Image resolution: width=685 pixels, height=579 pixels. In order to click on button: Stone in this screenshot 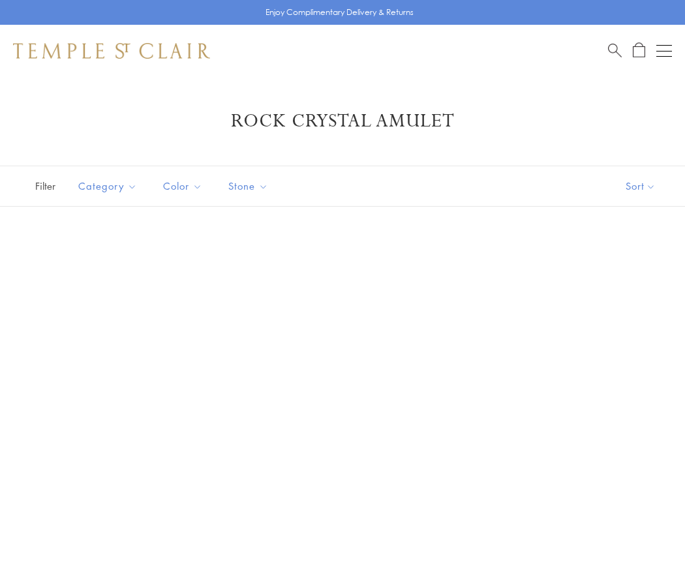, I will do `click(248, 186)`.